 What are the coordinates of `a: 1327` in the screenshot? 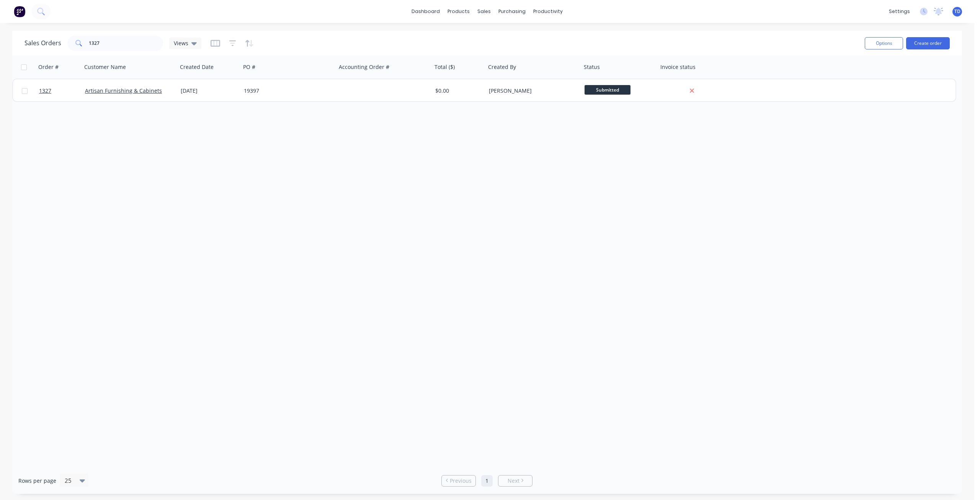 It's located at (62, 91).